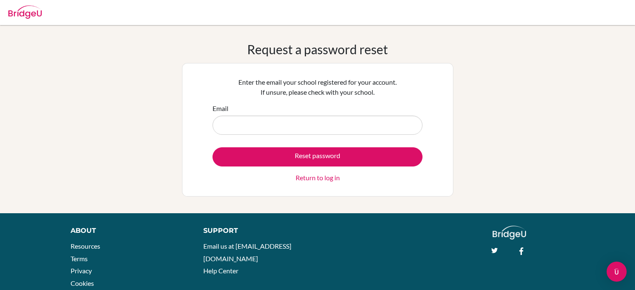  I want to click on div: Support, so click(256, 231).